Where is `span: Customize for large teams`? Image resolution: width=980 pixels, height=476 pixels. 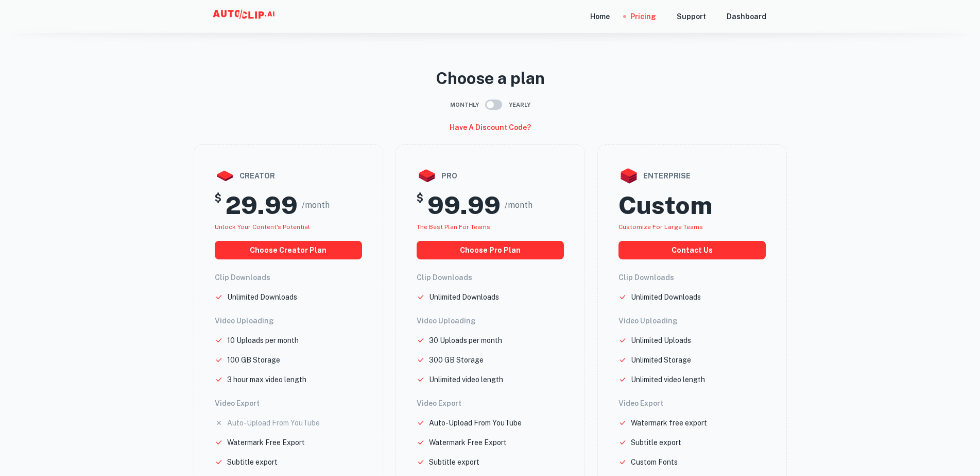
span: Customize for large teams is located at coordinates (661, 227).